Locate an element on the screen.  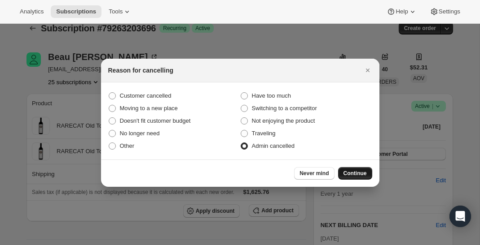
button: Tools is located at coordinates (120, 12).